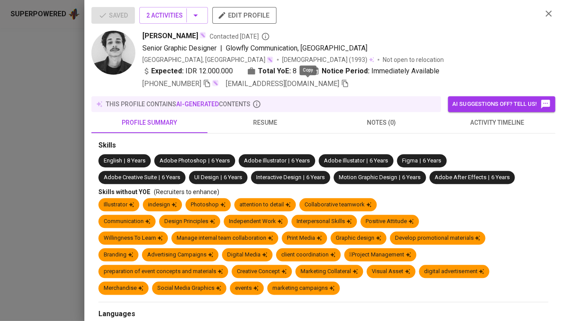 This screenshot has height=321, width=562. Describe the element at coordinates (224, 238) in the screenshot. I see `div: Manage internal team collaboration` at that location.